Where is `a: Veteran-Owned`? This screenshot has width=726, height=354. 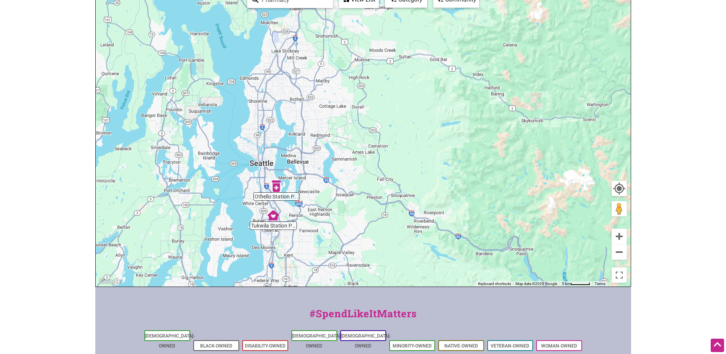 a: Veteran-Owned is located at coordinates (510, 346).